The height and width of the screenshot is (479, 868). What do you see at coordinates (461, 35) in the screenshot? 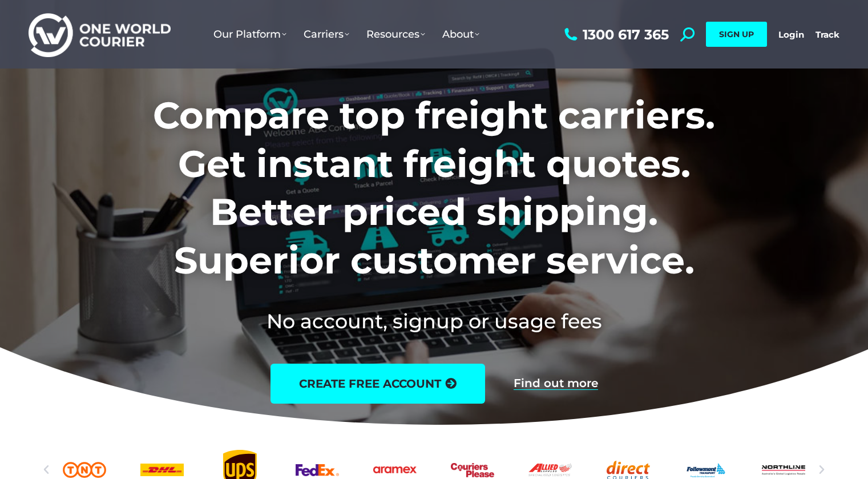
I see `a: About` at bounding box center [461, 35].